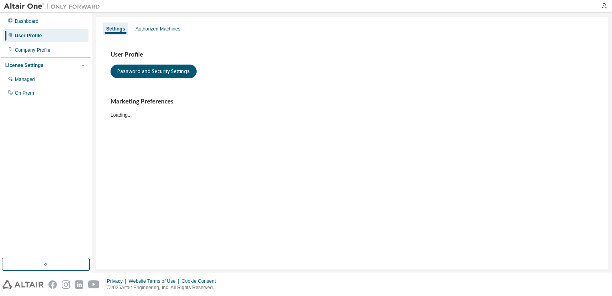  I want to click on p: © 2025 Altair Engineering, Inc. All Rights Reserved., so click(164, 287).